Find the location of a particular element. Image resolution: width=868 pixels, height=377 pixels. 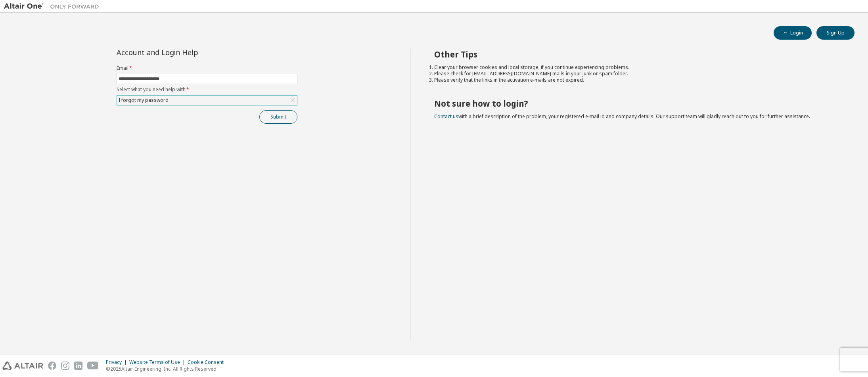

span: with a brief description of the problem, your registered e-mail id and company details. Our suppo... is located at coordinates (622, 116).